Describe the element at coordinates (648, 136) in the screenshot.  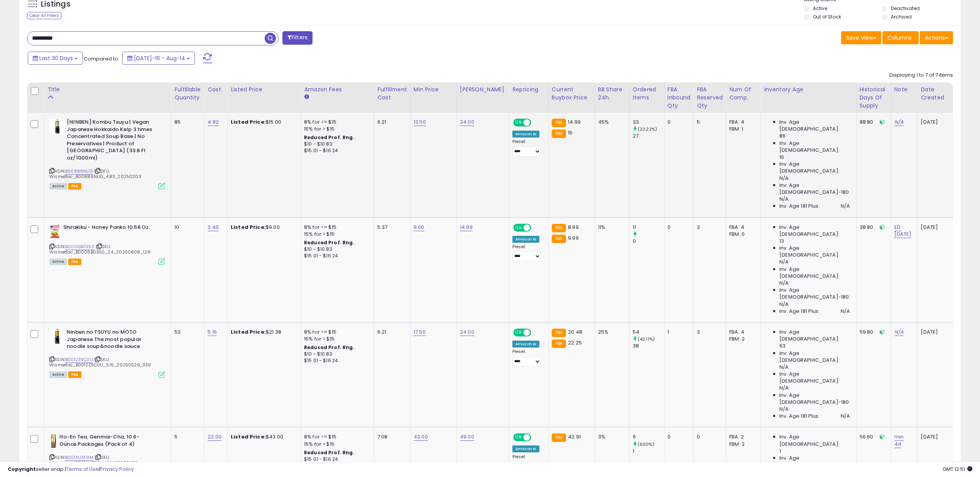
I see `div: 27` at that location.